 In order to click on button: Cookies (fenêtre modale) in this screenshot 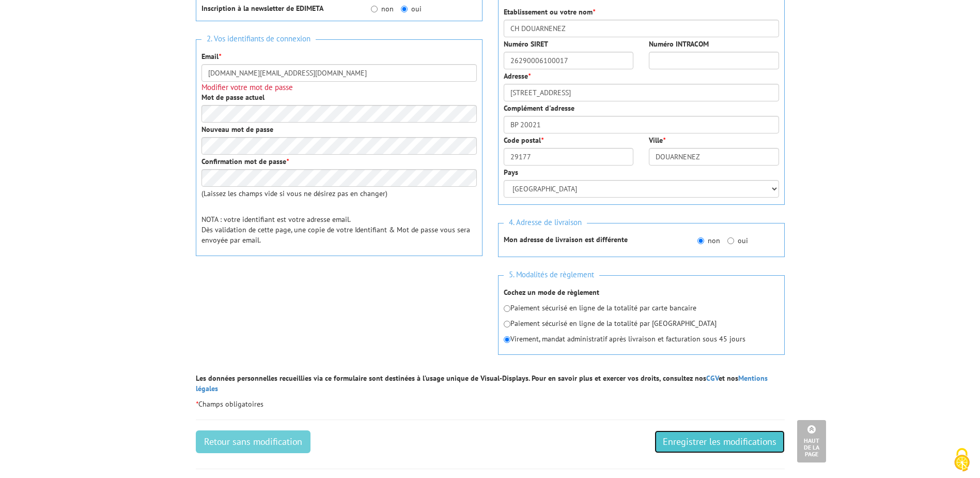, I will do `click(962, 460)`.